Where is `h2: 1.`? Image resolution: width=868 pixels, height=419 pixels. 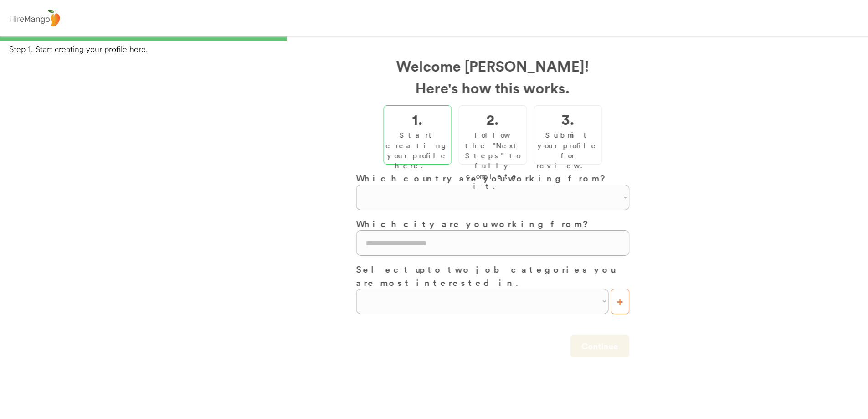 h2: 1. is located at coordinates (417, 119).